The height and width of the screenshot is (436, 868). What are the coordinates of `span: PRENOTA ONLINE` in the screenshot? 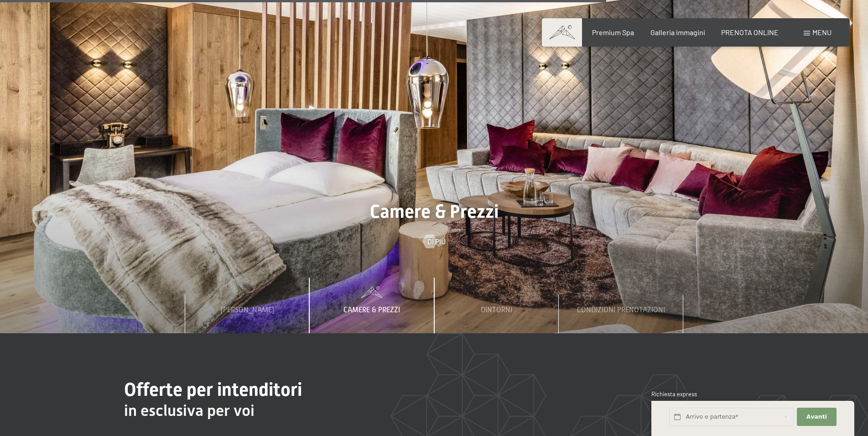 It's located at (750, 32).